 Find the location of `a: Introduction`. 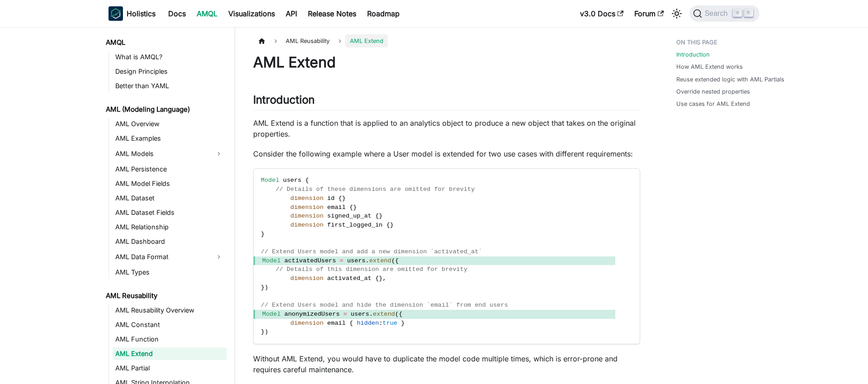

a: Introduction is located at coordinates (693, 54).